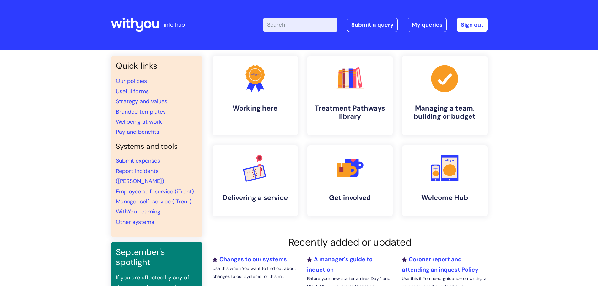 The height and width of the screenshot is (286, 598). Describe the element at coordinates (350, 112) in the screenshot. I see `h4: Treatment Pathways library` at that location.